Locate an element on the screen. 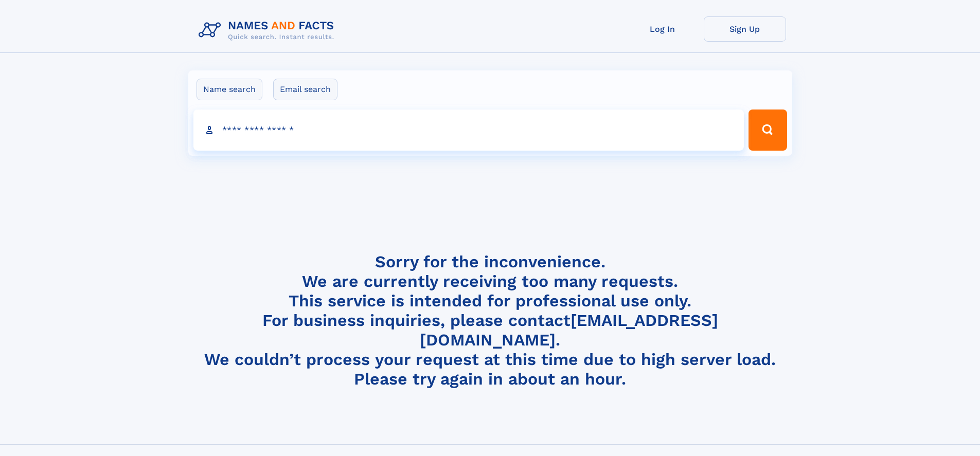 The image size is (980, 456). input: search input is located at coordinates (468, 130).